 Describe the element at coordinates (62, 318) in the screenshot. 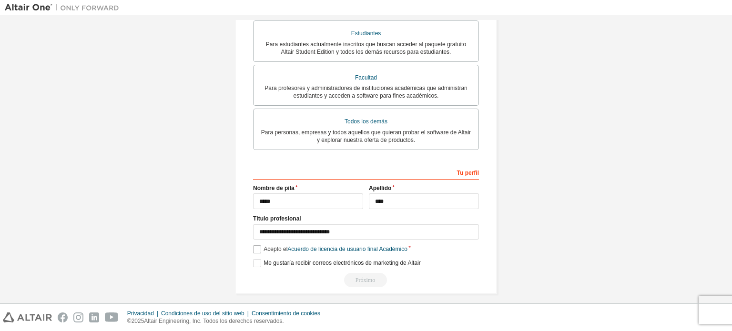

I see `img: facebook.svg` at that location.